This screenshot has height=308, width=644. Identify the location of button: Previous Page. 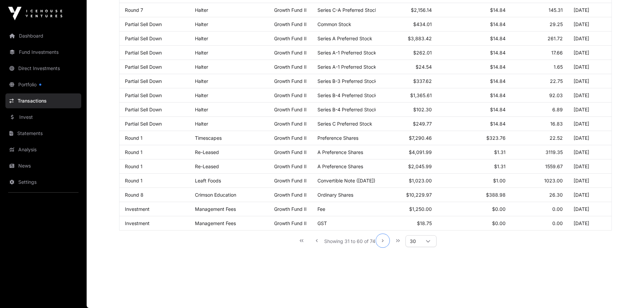
(317, 241).